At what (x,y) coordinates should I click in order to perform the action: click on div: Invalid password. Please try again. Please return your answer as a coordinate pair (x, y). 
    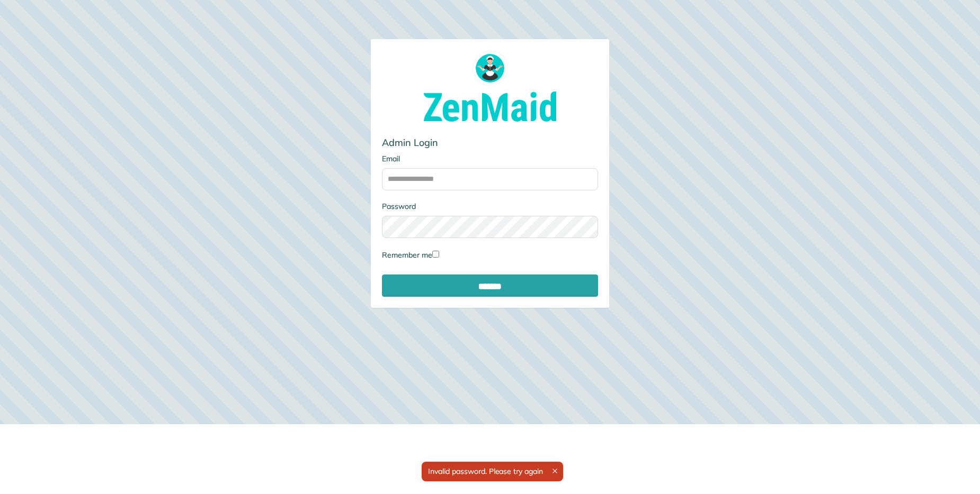
    Looking at the image, I should click on (492, 472).